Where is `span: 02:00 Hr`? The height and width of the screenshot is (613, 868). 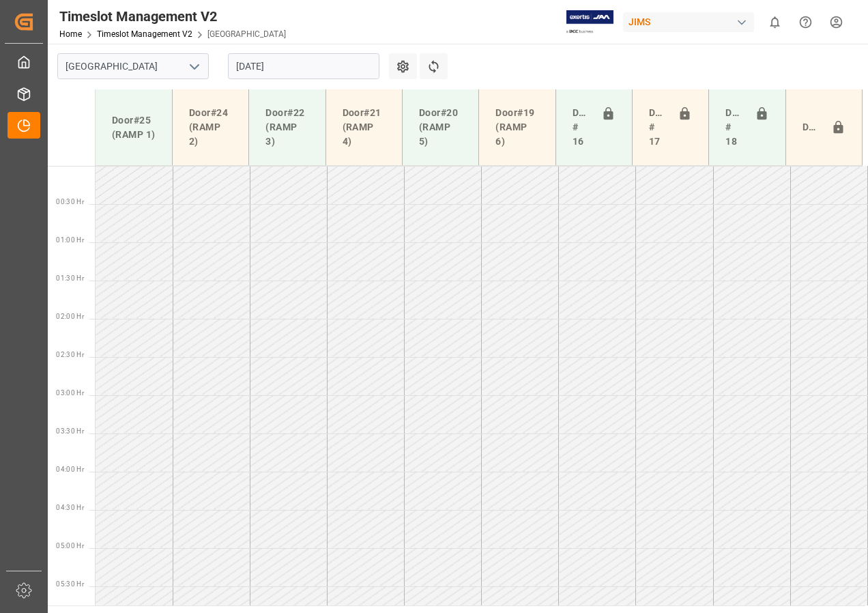 span: 02:00 Hr is located at coordinates (70, 316).